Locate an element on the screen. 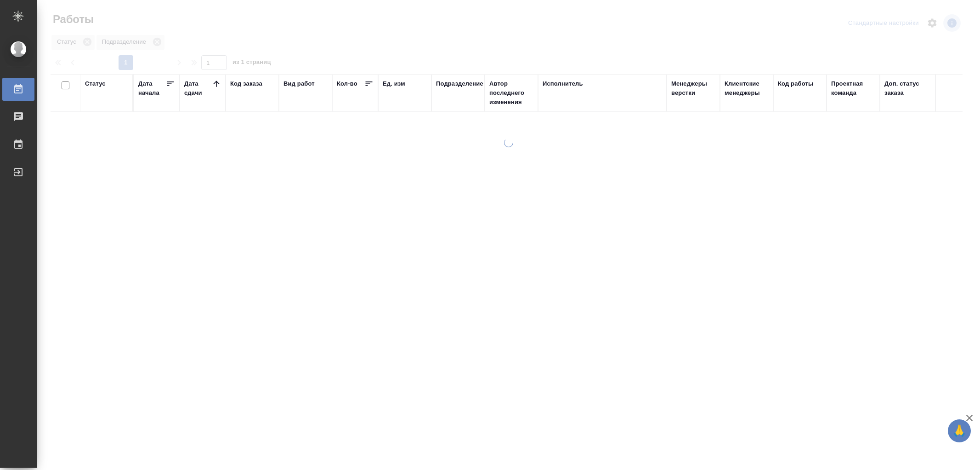  div: Доп. статус заказа is located at coordinates (909, 88).